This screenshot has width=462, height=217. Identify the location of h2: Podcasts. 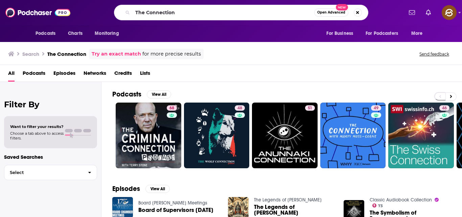
(127, 94).